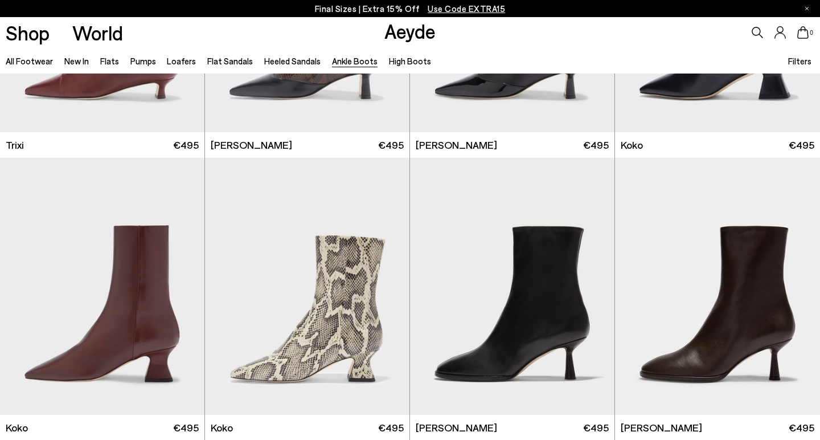 This screenshot has width=820, height=440. What do you see at coordinates (143, 61) in the screenshot?
I see `a: Pumps` at bounding box center [143, 61].